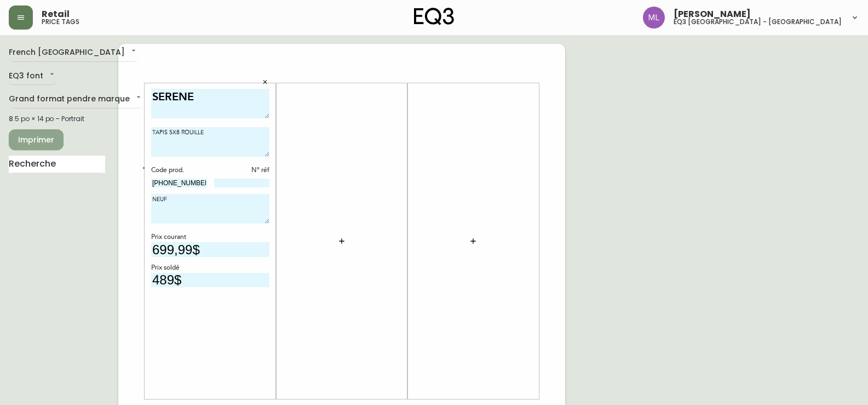  What do you see at coordinates (210, 237) in the screenshot?
I see `div: Prix courant` at bounding box center [210, 237].